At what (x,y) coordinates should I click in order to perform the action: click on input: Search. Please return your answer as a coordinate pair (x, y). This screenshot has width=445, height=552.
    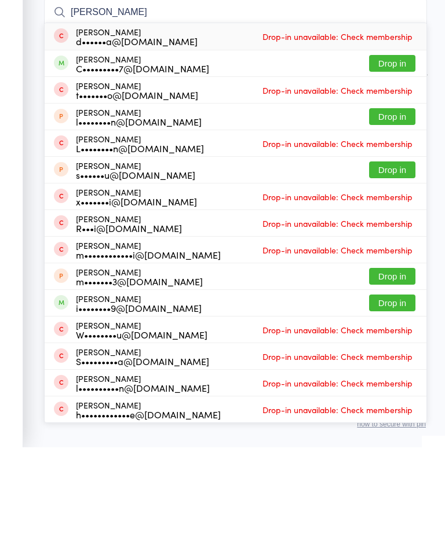
    Looking at the image, I should click on (235, 117).